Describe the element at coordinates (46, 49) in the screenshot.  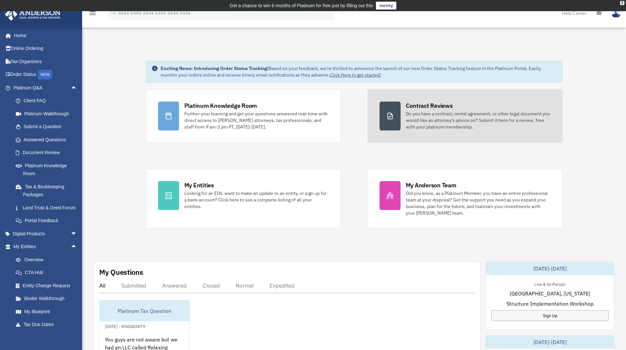
I see `a: Online Ordering` at that location.